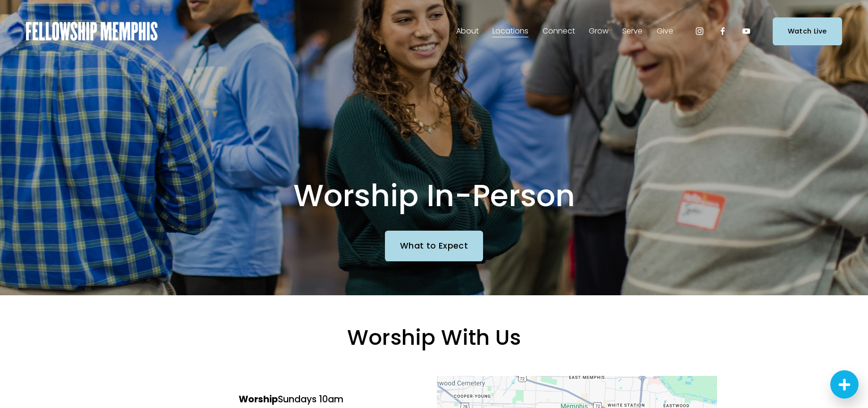  I want to click on span: About, so click(467, 31).